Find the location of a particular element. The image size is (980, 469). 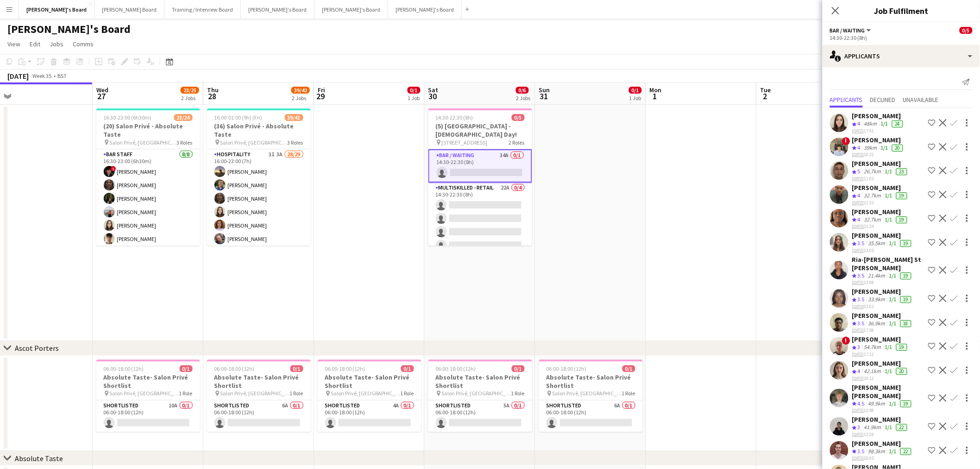

span: 5 is located at coordinates (859, 171).